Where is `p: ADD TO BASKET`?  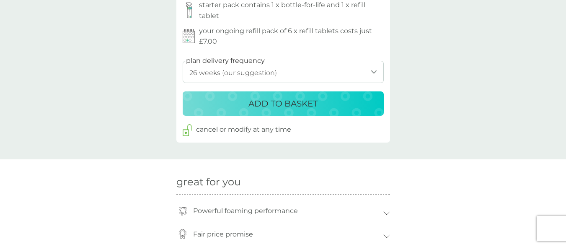 p: ADD TO BASKET is located at coordinates (283, 104).